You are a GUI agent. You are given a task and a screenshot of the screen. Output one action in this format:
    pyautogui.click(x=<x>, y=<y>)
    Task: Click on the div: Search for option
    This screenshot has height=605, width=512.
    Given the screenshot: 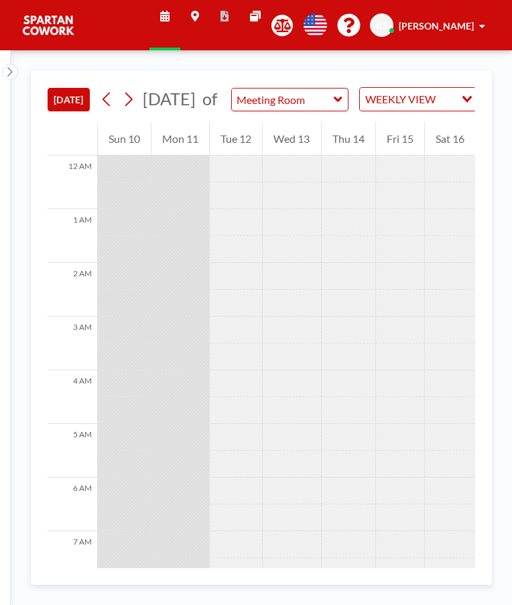 What is the action you would take?
    pyautogui.click(x=418, y=99)
    